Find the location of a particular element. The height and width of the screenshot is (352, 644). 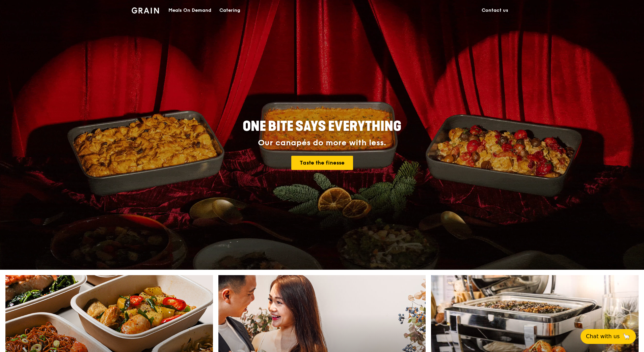

a: Catering is located at coordinates (229, 11).